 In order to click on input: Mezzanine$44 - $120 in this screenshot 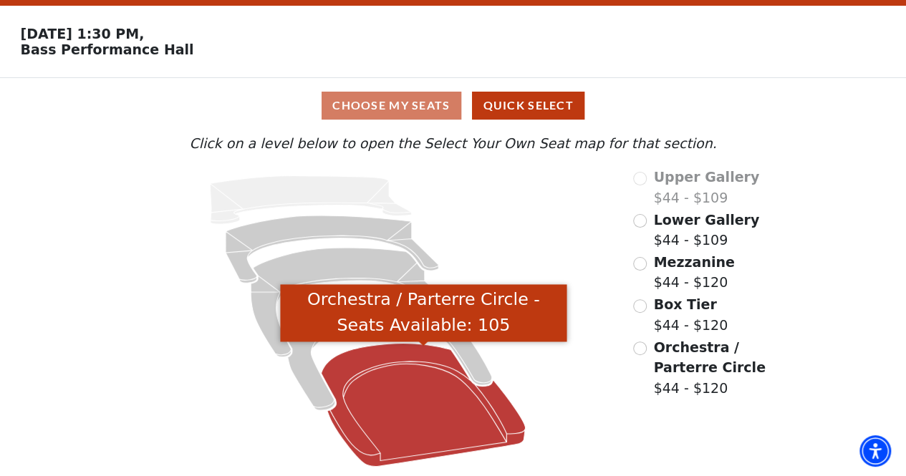, I will do `click(639, 264)`.